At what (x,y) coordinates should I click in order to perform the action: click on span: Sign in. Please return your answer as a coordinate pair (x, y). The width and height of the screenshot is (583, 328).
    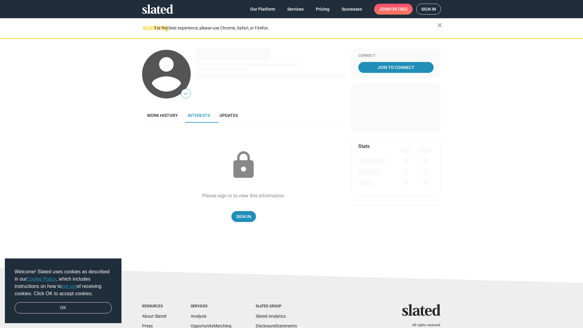
    Looking at the image, I should click on (428, 9).